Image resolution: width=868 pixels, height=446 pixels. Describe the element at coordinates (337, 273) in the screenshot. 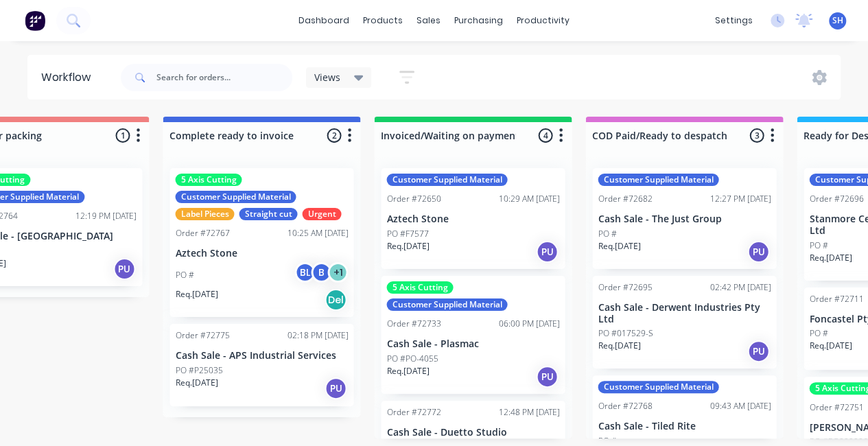

I see `div: + 1` at that location.